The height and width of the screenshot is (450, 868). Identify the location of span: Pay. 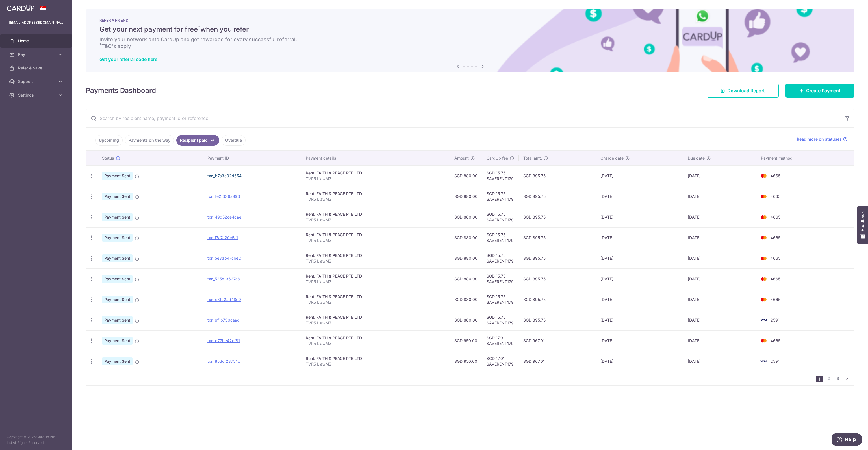
(36, 55).